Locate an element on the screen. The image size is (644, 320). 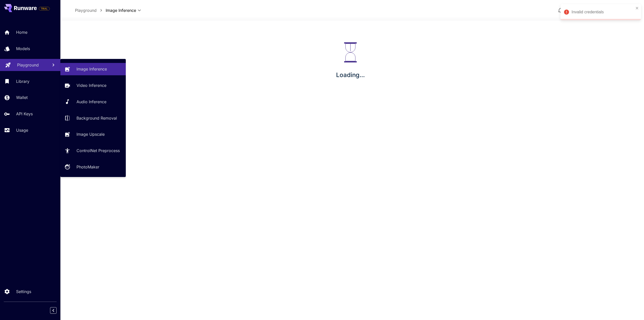
a: Video Inference is located at coordinates (93, 85).